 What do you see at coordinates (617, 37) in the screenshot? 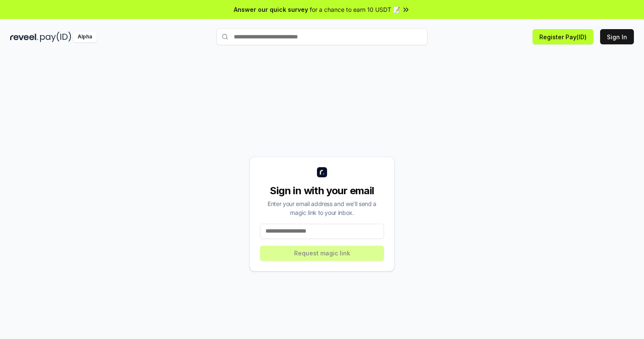
I see `button: Sign In` at bounding box center [617, 37].